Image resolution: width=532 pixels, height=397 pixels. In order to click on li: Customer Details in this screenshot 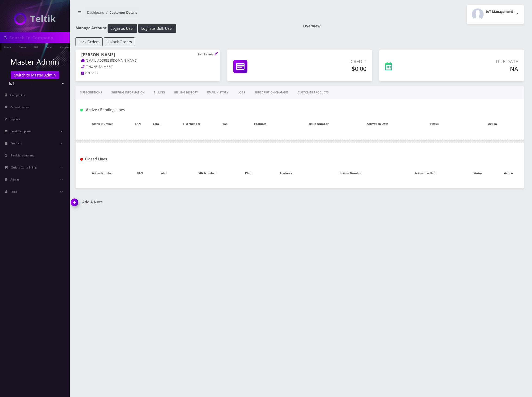, I will do `click(120, 12)`.